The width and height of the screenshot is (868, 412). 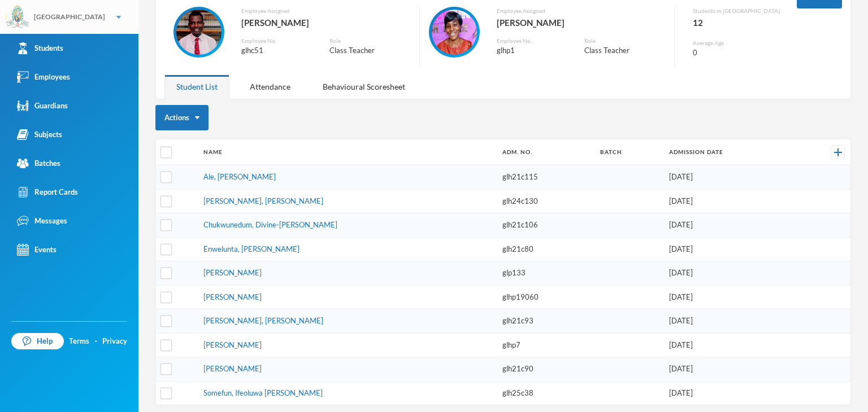 I want to click on td: glh21c80, so click(x=545, y=249).